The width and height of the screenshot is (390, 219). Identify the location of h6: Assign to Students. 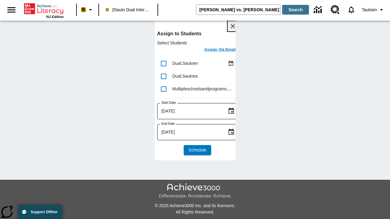
(197, 34).